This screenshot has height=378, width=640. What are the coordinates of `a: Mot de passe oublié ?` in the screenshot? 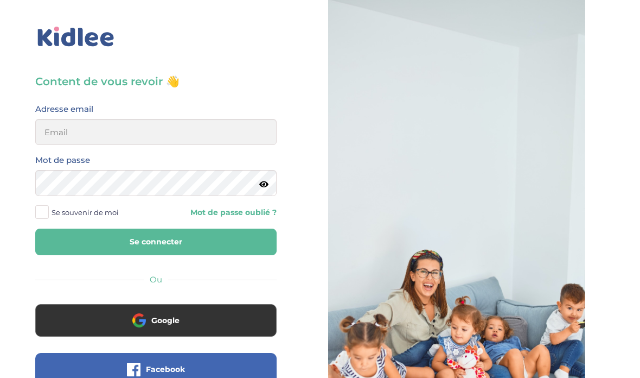 It's located at (221, 212).